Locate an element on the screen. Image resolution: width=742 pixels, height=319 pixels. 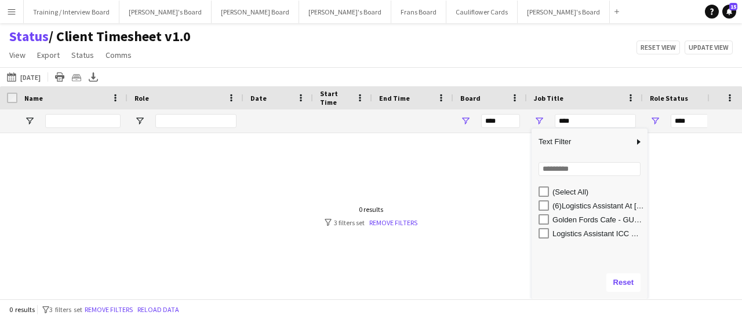
span: Text Filter is located at coordinates (582, 142).